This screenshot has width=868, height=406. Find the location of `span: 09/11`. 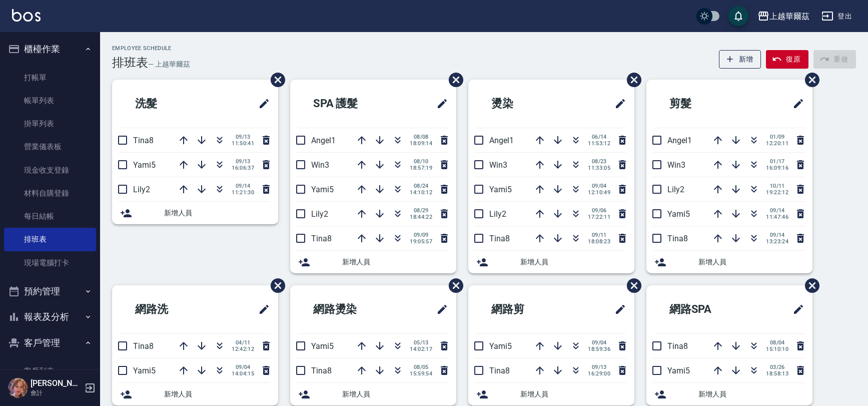

span: 09/11 is located at coordinates (599, 235).